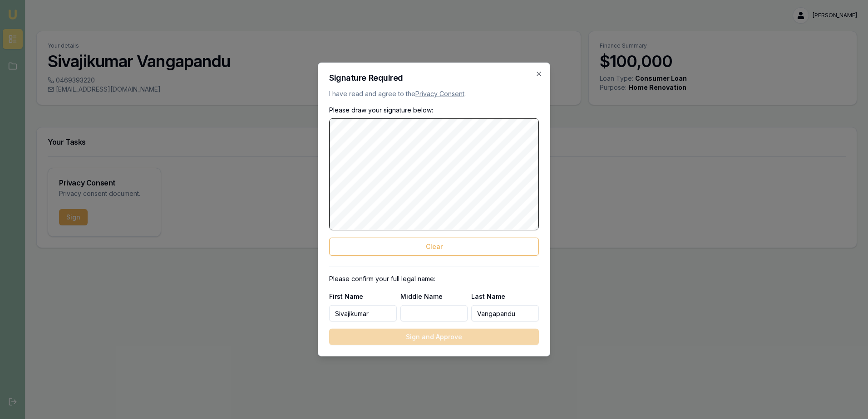  I want to click on label: Last Name, so click(488, 296).